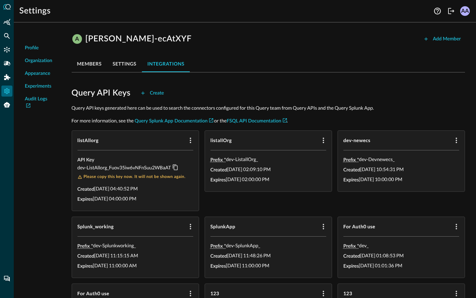 This screenshot has width=476, height=298. What do you see at coordinates (175, 166) in the screenshot?
I see `span: Copy API key to clipboard` at bounding box center [175, 166].